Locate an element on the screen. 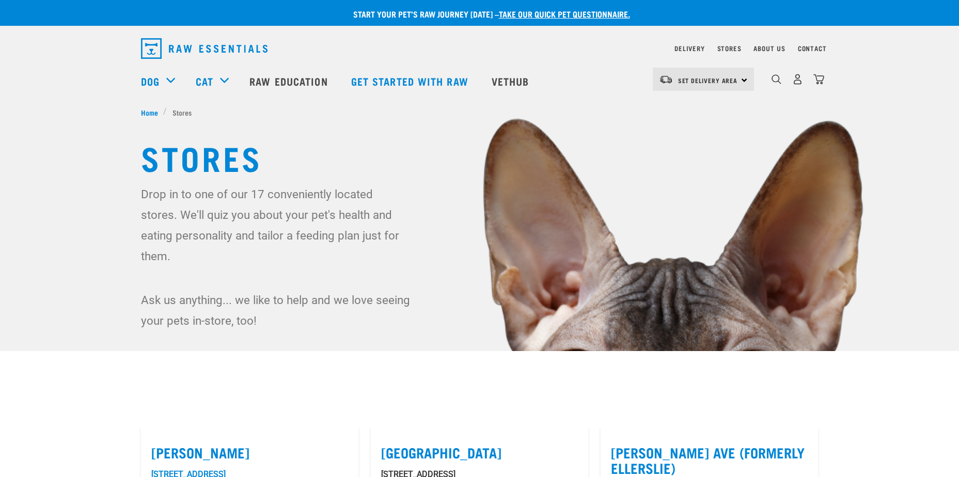  a: Stores is located at coordinates (729, 48).